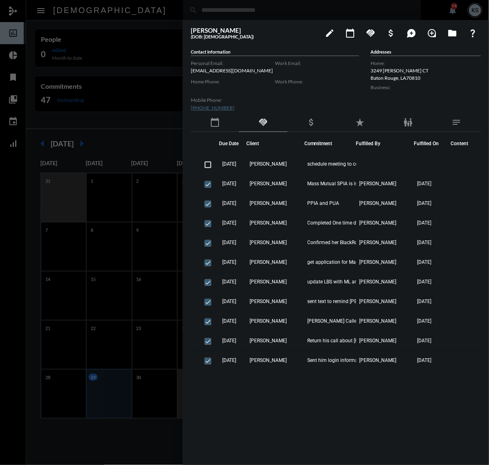 This screenshot has width=489, height=465. Describe the element at coordinates (233, 100) in the screenshot. I see `label: Mobile Phone:` at that location.